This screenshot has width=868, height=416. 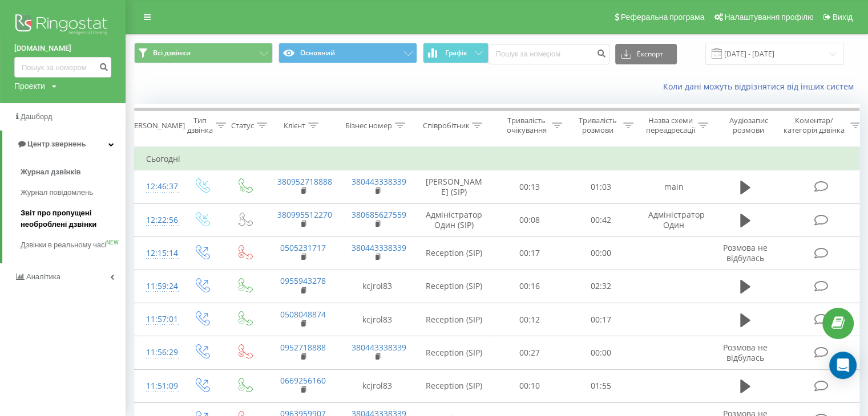 What do you see at coordinates (303, 314) in the screenshot?
I see `a: 0508048874` at bounding box center [303, 314].